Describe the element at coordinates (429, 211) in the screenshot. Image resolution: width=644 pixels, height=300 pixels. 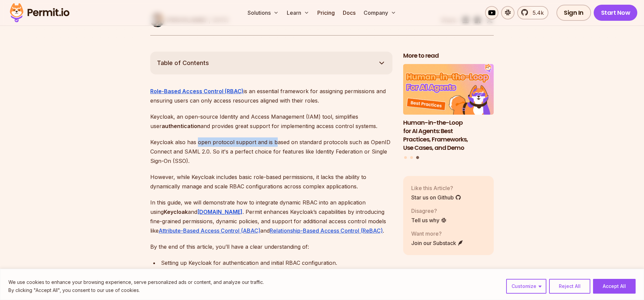
I see `p: Disagree?` at that location.